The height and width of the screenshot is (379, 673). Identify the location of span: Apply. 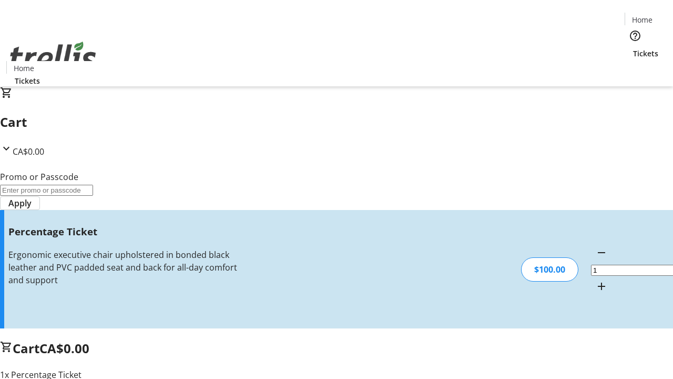
(20, 203).